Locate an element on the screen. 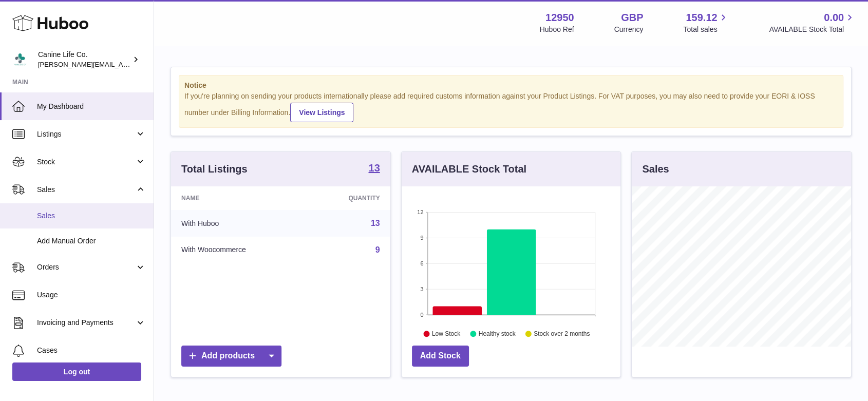  a: 0.00 AVAILABLE Stock Total is located at coordinates (811, 22).